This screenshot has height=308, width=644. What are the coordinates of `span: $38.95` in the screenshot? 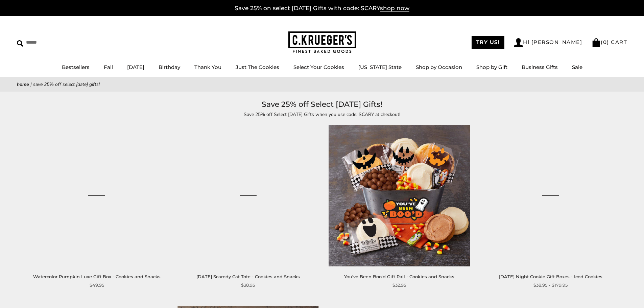 It's located at (248, 285).